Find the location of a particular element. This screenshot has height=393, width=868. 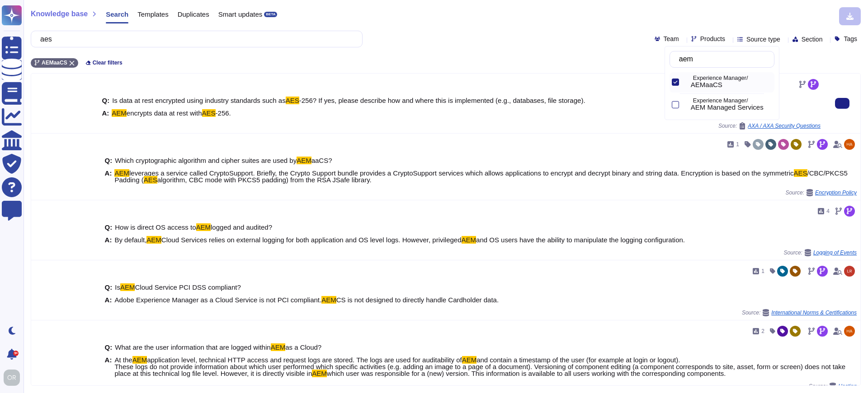

span: logged and audited? is located at coordinates (241, 227).